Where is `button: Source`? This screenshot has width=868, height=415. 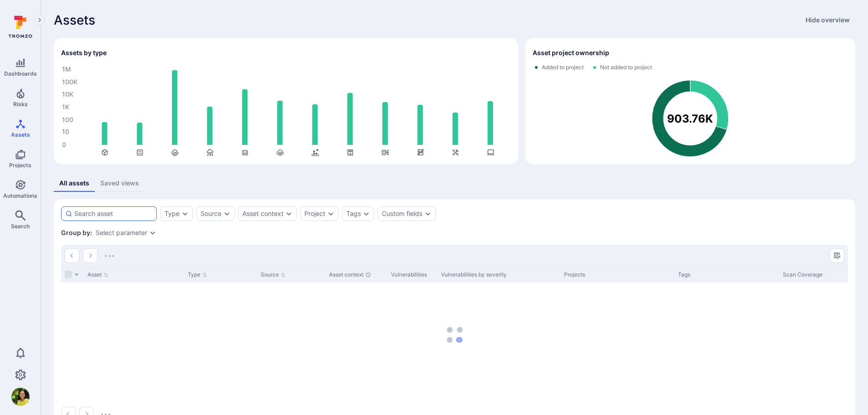 button: Source is located at coordinates (211, 213).